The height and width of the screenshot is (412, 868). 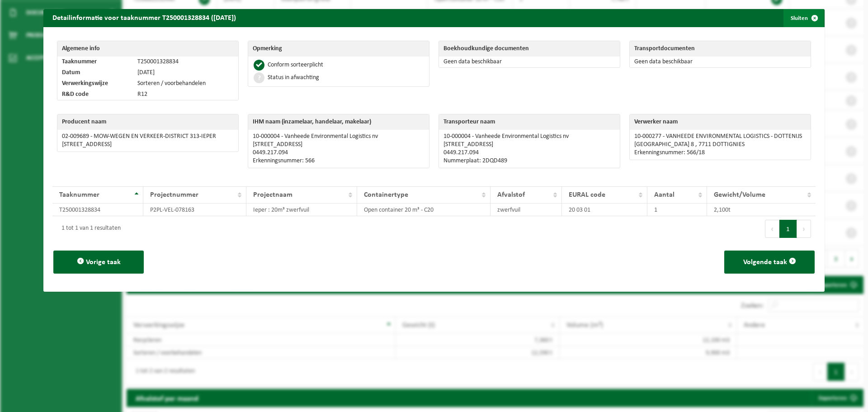 I want to click on span: EURAL code, so click(x=587, y=195).